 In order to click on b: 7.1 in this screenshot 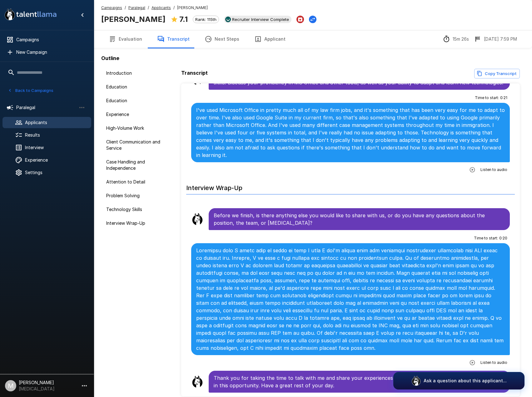, I will do `click(183, 19)`.